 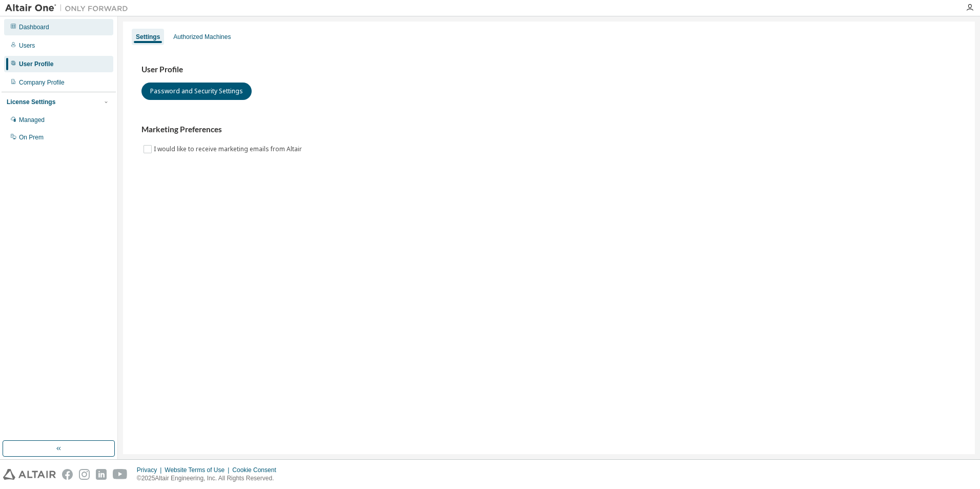 I want to click on div: Authorized Machines, so click(x=202, y=37).